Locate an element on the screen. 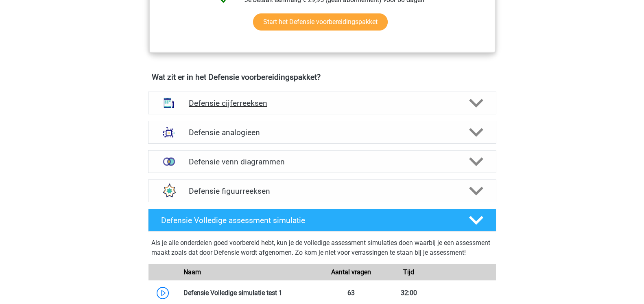 Image resolution: width=644 pixels, height=304 pixels. img: venn diagrammen is located at coordinates (169, 162).